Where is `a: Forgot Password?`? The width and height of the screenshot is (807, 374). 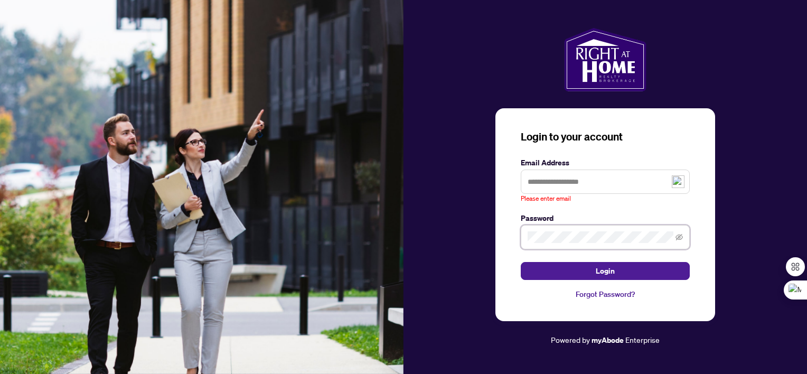 a: Forgot Password? is located at coordinates (605, 294).